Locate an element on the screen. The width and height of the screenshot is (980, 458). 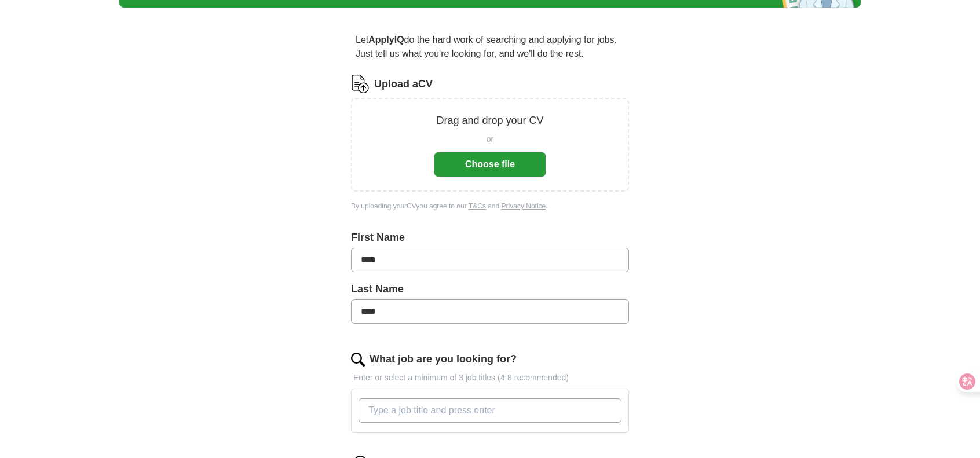
a: Privacy Notice is located at coordinates (523, 206).